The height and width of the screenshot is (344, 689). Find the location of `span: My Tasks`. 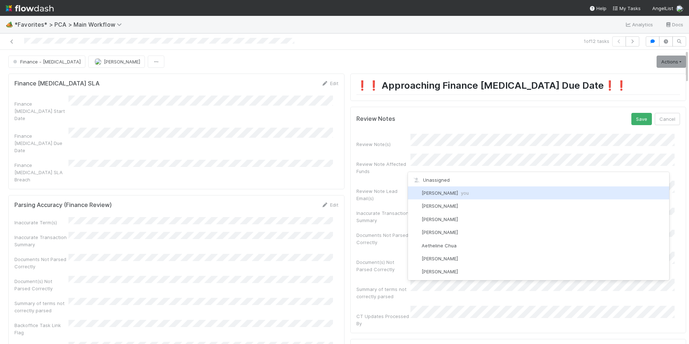

span: My Tasks is located at coordinates (627, 8).